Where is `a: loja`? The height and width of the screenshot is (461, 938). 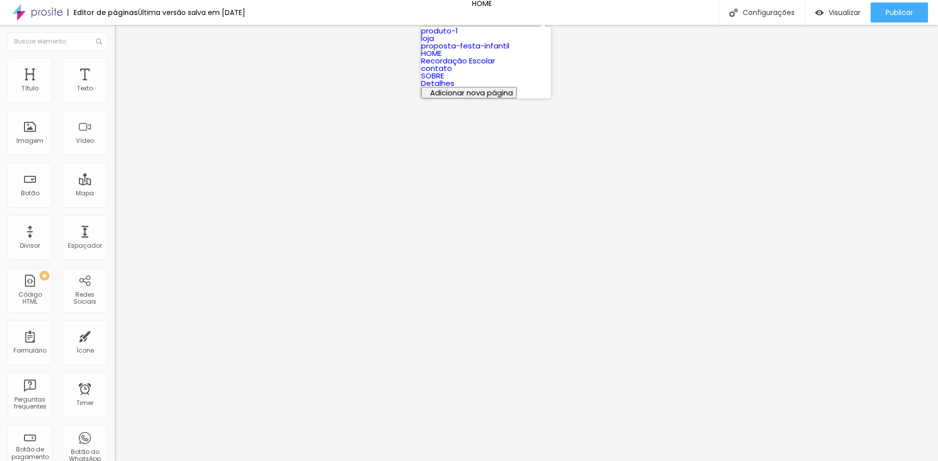 a: loja is located at coordinates (427, 38).